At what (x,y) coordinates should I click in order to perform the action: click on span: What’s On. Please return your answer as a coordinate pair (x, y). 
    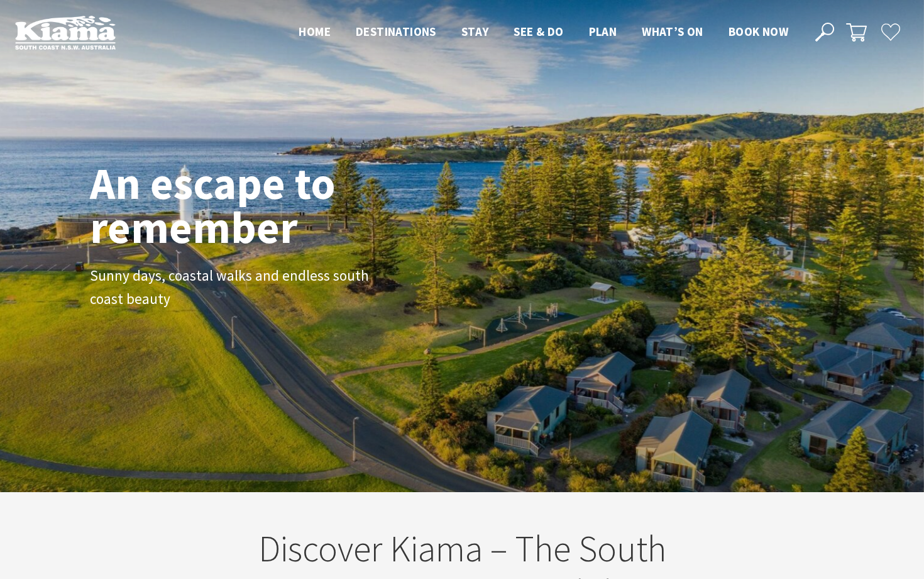
    Looking at the image, I should click on (673, 32).